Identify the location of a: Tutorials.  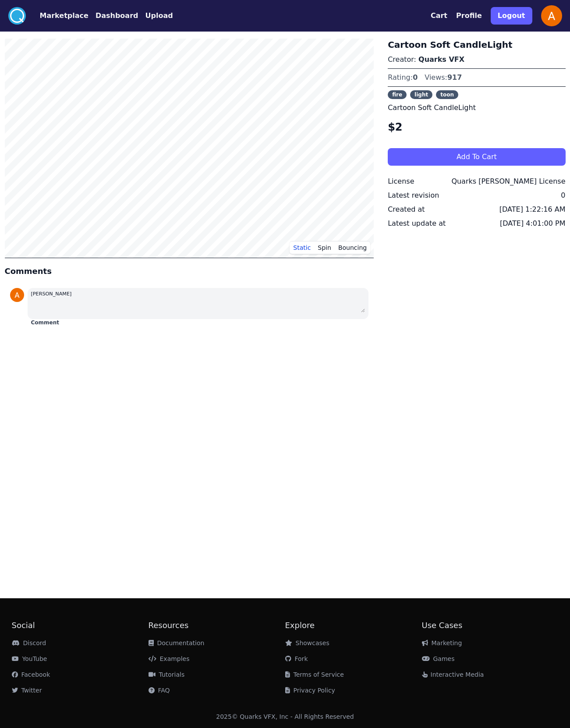
(166, 674).